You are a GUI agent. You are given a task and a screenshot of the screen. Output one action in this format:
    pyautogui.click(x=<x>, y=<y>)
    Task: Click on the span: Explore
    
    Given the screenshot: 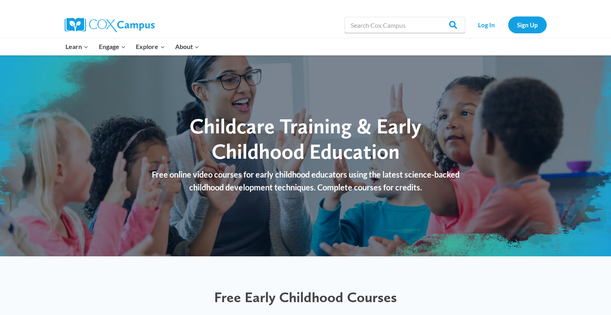 What is the action you would take?
    pyautogui.click(x=150, y=47)
    